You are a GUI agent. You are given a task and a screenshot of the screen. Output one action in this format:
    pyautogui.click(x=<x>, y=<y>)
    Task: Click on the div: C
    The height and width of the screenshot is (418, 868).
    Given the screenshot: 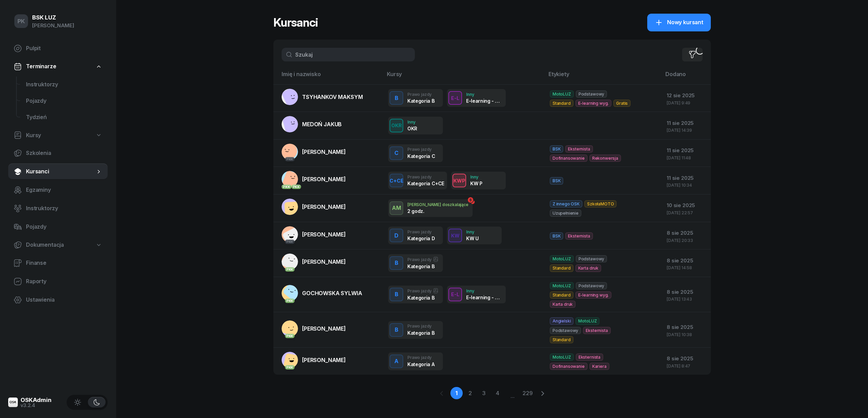 What is the action you would take?
    pyautogui.click(x=396, y=153)
    